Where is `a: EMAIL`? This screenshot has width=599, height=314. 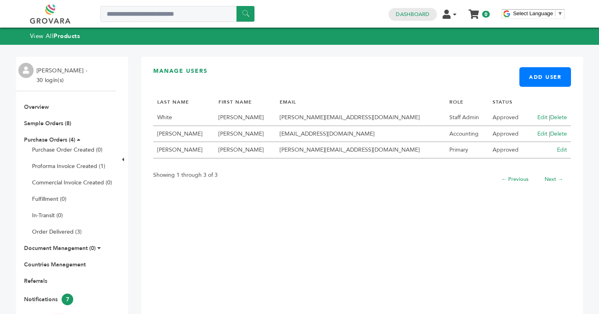 a: EMAIL is located at coordinates (288, 102).